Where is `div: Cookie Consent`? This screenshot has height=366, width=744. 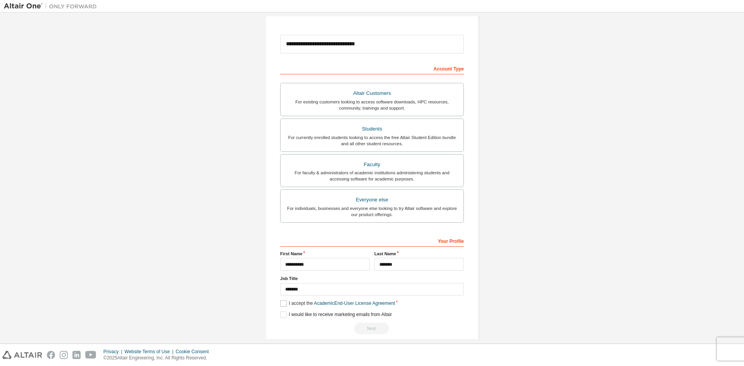 div: Cookie Consent is located at coordinates (194, 352).